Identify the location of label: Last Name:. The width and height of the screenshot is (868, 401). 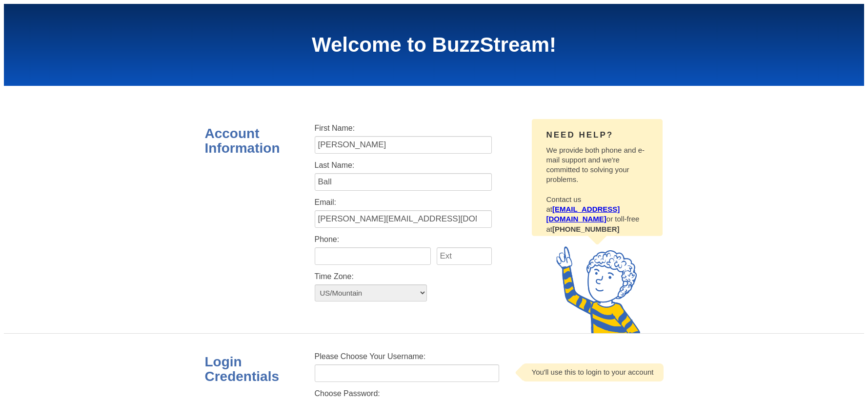
(489, 166).